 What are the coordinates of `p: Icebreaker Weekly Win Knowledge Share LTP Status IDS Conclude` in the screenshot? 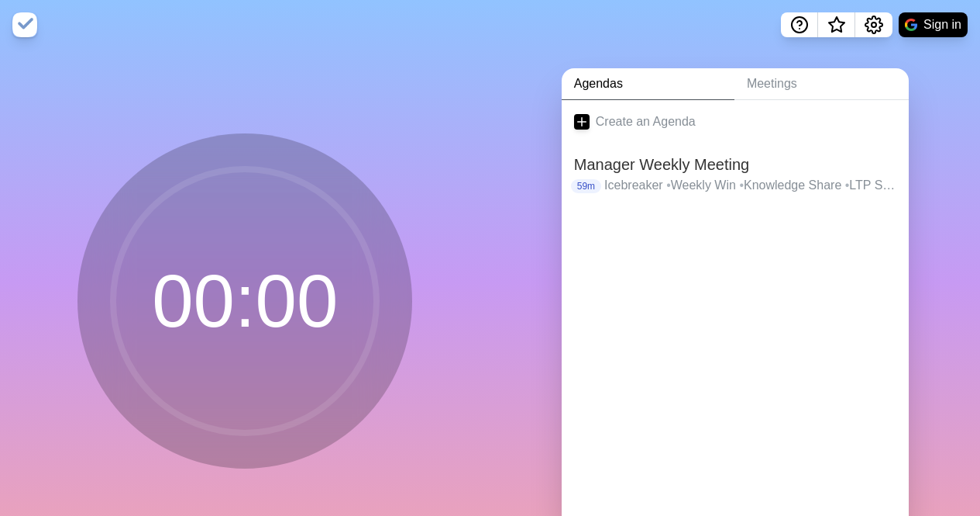 It's located at (750, 186).